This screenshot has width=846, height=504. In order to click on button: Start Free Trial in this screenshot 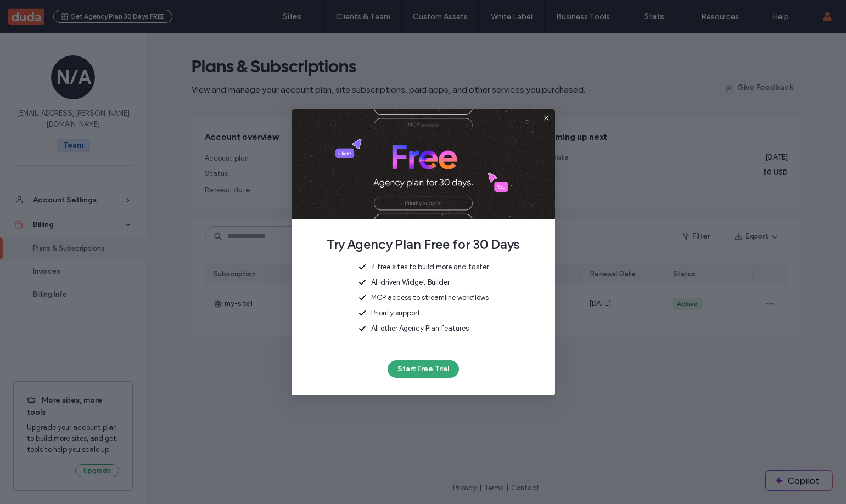, I will do `click(423, 369)`.